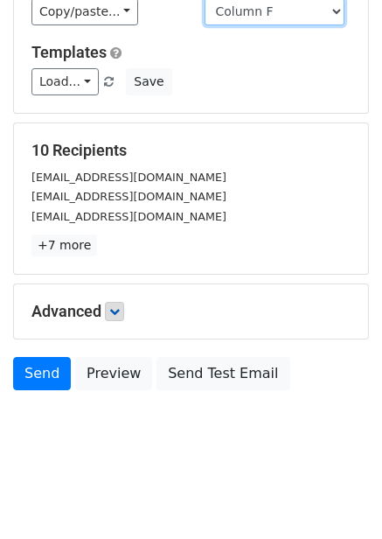 Image resolution: width=382 pixels, height=539 pixels. Describe the element at coordinates (338, 497) in the screenshot. I see `div: Chat Widget` at that location.